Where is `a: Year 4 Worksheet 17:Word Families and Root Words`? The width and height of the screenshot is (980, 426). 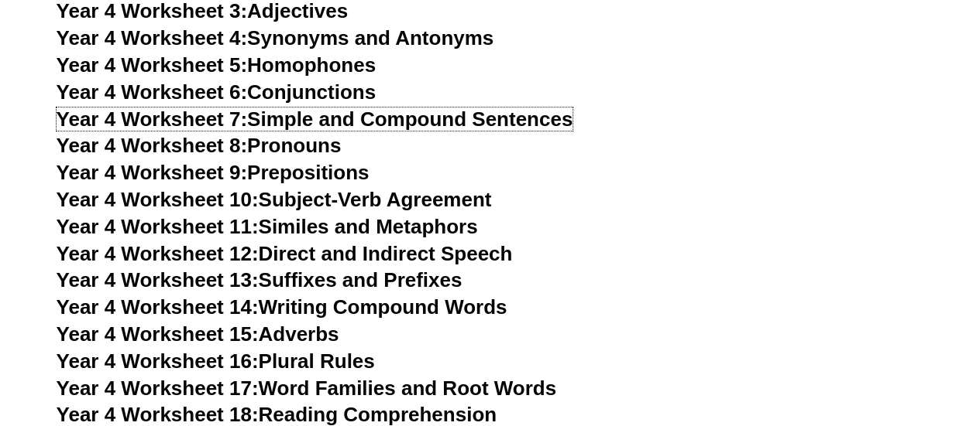 a: Year 4 Worksheet 17:Word Families and Root Words is located at coordinates (306, 388).